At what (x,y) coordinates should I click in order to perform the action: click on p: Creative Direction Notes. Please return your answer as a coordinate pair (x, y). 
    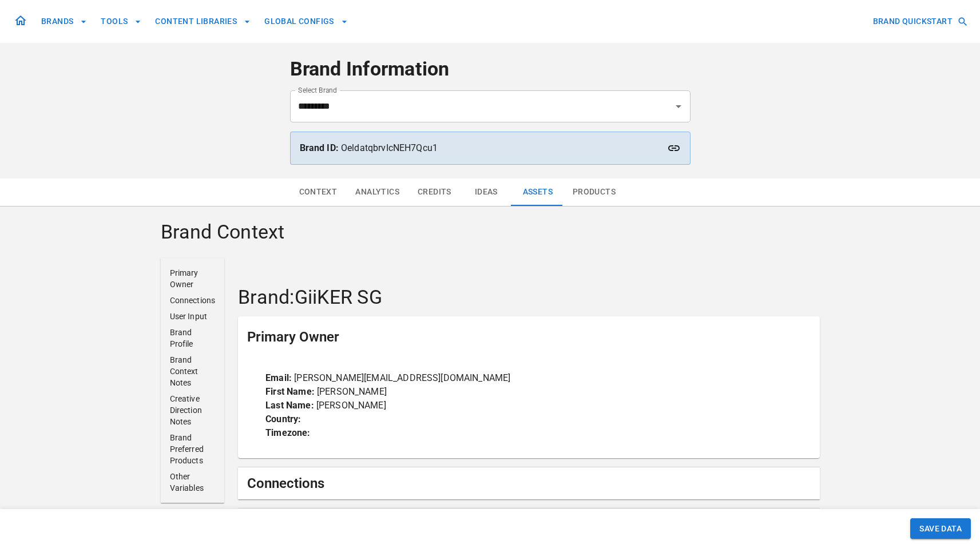
    Looking at the image, I should click on (193, 411).